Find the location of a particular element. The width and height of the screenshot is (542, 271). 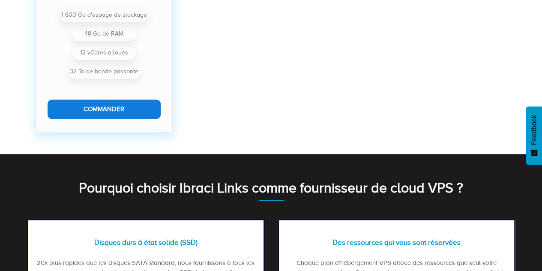

li: 12 vCores alloués is located at coordinates (104, 53).